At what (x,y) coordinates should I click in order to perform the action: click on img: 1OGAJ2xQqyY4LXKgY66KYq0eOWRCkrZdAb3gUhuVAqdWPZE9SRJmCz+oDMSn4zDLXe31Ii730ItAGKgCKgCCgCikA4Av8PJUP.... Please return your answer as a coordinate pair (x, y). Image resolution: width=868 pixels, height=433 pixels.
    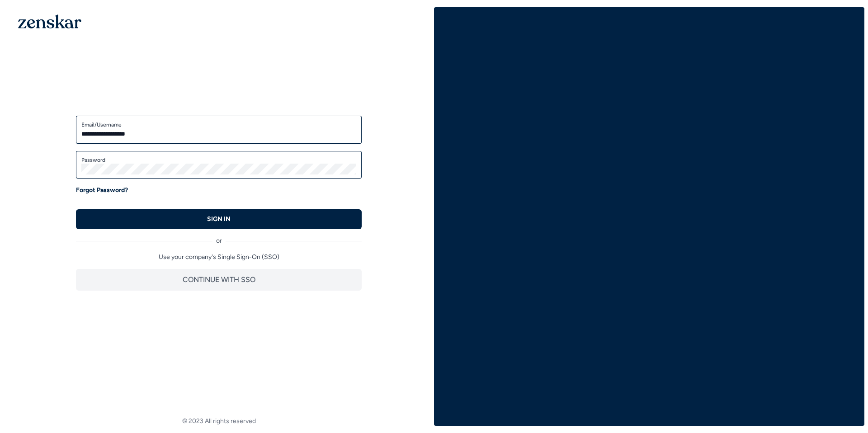
    Looking at the image, I should click on (50, 21).